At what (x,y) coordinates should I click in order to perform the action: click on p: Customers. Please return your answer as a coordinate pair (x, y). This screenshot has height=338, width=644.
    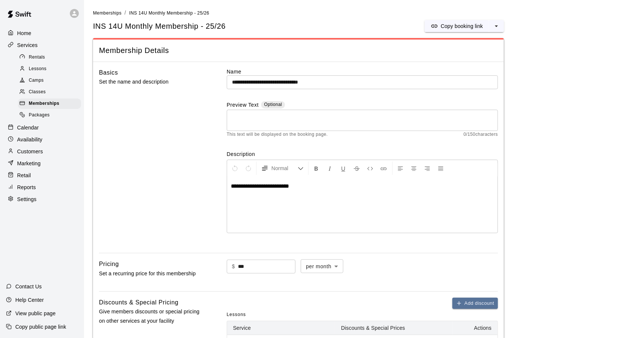
    Looking at the image, I should click on (30, 151).